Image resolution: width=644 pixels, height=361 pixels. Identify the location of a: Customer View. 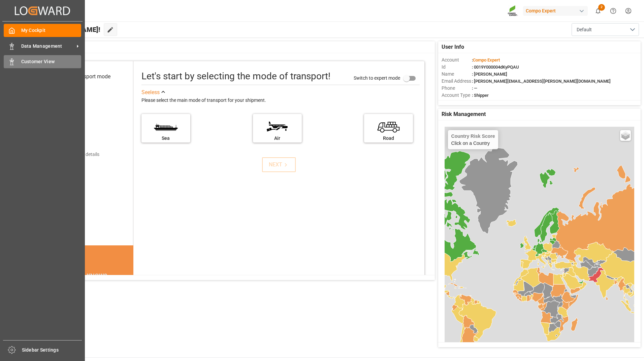
(42, 62).